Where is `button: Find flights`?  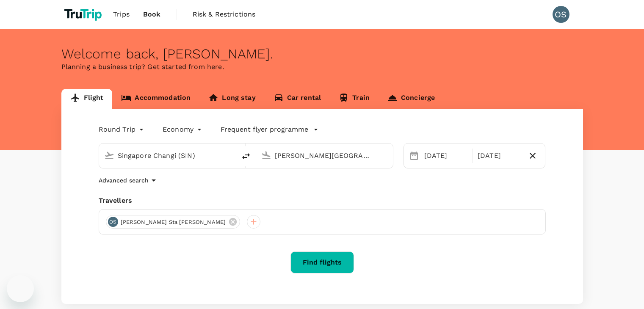
button: Find flights is located at coordinates (322, 263).